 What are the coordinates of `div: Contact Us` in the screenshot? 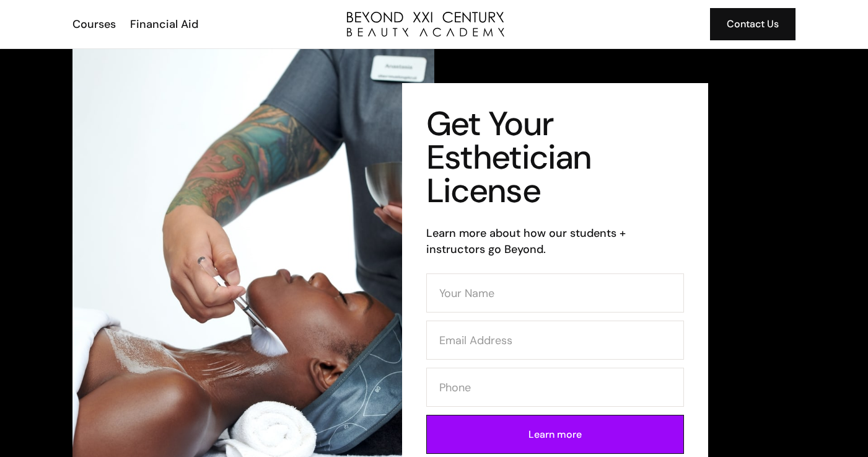 It's located at (753, 24).